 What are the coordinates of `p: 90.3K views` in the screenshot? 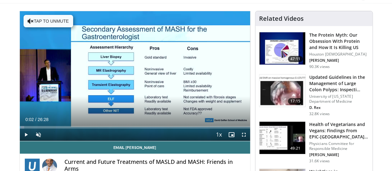 It's located at (320, 67).